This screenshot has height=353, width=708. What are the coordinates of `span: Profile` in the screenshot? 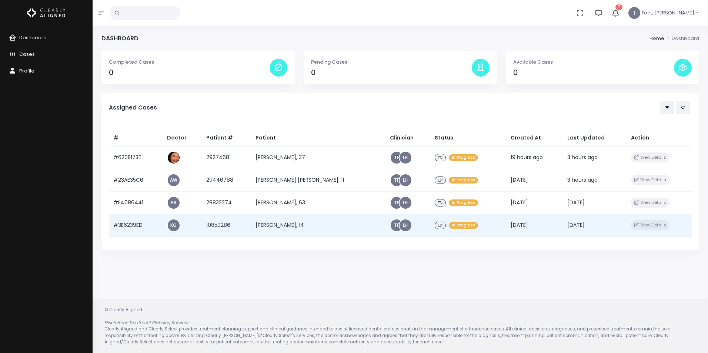 It's located at (27, 71).